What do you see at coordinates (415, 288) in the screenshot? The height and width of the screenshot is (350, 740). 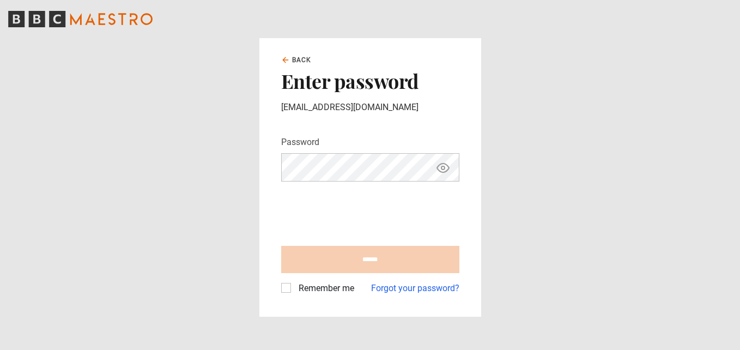 I see `a: Forgot your password?` at bounding box center [415, 288].